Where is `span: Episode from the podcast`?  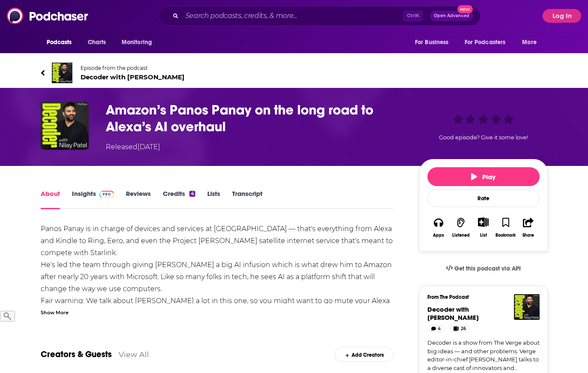 span: Episode from the podcast is located at coordinates (132, 68).